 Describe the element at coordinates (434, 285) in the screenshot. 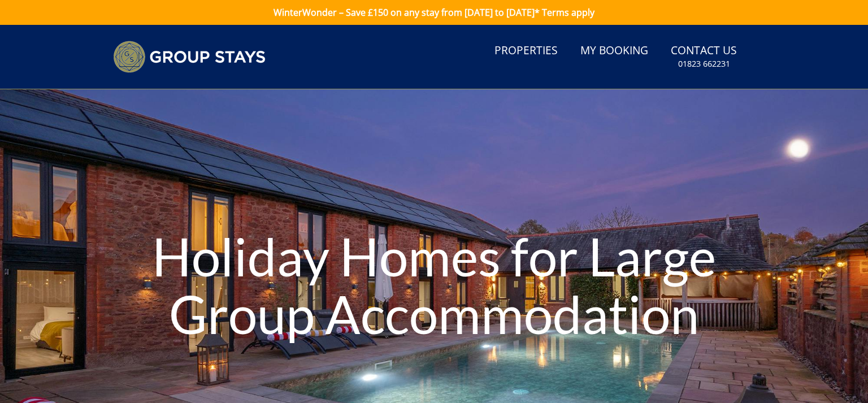

I see `h1: Holiday Homes for Large Group Accommodation` at that location.